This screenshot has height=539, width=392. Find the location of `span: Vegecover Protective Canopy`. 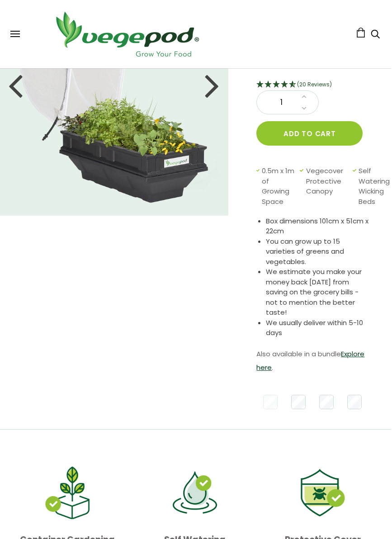

span: Vegecover Protective Canopy is located at coordinates (327, 186).